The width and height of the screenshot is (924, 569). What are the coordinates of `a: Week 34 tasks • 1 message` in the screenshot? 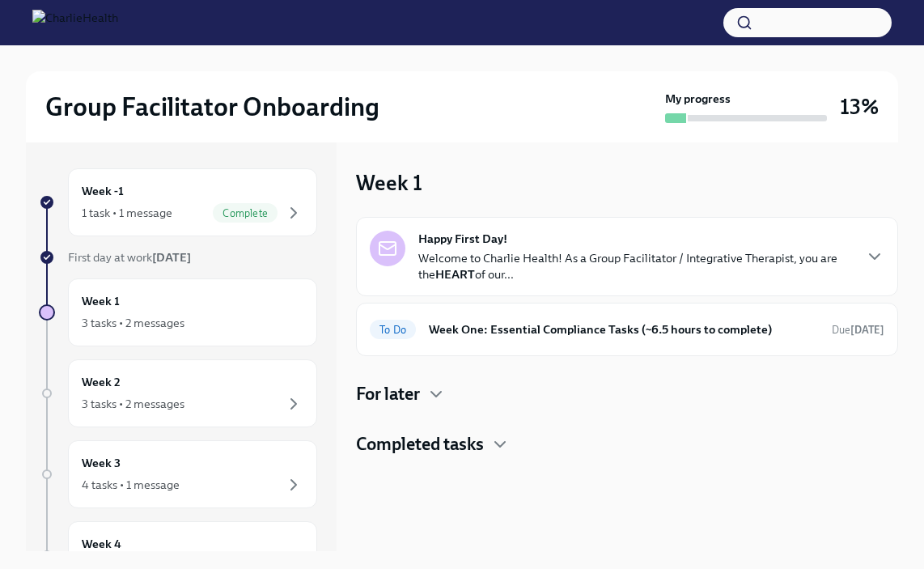 It's located at (178, 474).